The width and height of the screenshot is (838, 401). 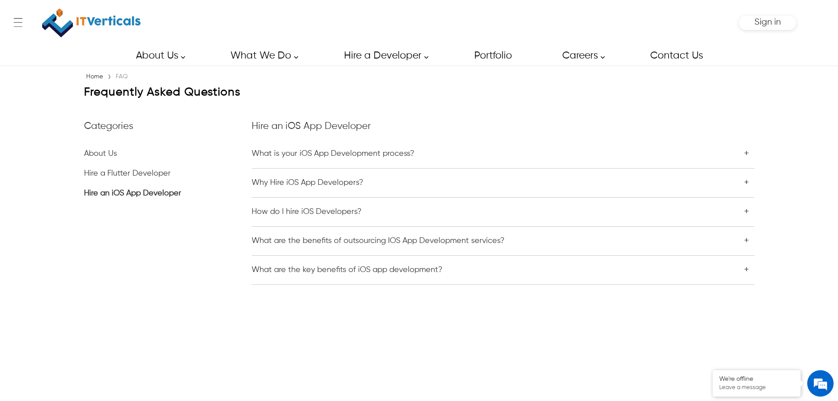 I want to click on a: What are the benefits of outsourcing IOS App Development services?, so click(x=478, y=241).